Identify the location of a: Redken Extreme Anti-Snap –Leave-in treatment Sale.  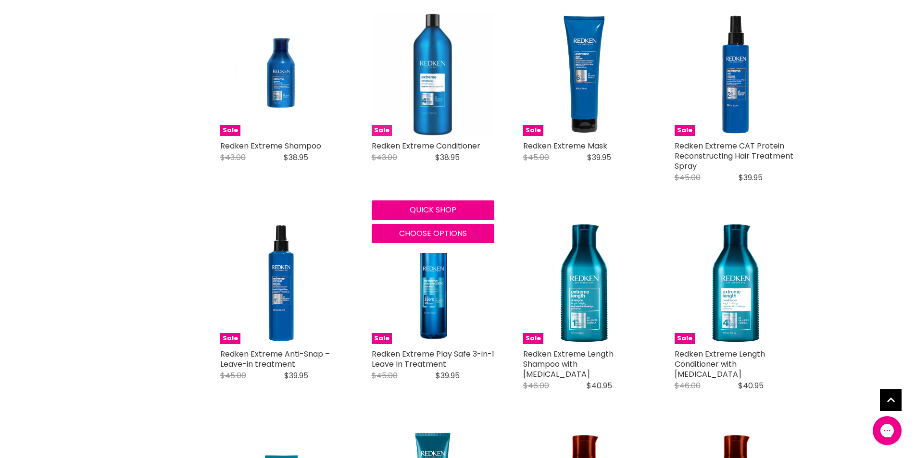
(281, 283).